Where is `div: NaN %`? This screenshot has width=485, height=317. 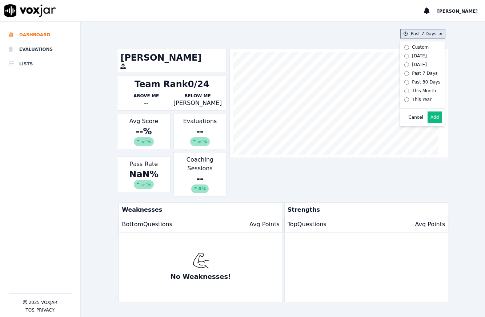 div: NaN % is located at coordinates (144, 179).